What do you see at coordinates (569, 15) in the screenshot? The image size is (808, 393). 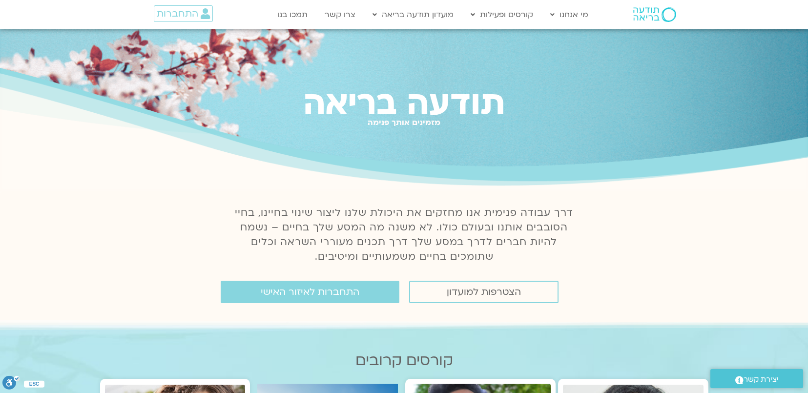 I see `a: מי אנחנו` at bounding box center [569, 15].